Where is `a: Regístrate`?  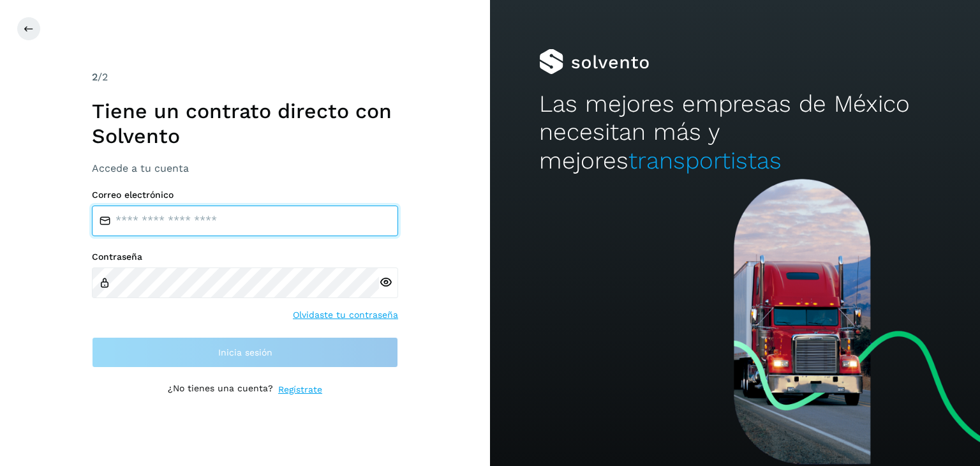 a: Regístrate is located at coordinates (300, 389).